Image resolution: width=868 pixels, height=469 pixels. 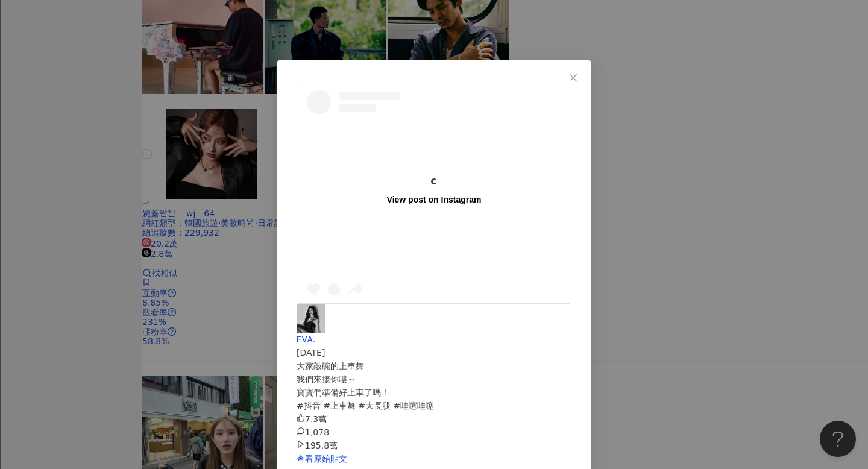 What do you see at coordinates (573, 78) in the screenshot?
I see `span: close` at bounding box center [573, 78].